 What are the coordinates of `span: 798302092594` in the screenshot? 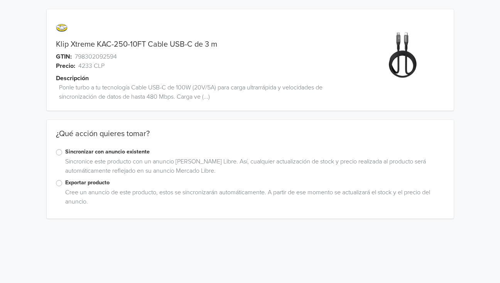 It's located at (96, 57).